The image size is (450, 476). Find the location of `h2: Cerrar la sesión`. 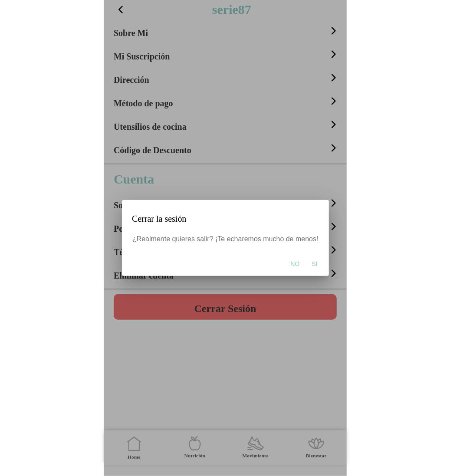

h2: Cerrar la sesión is located at coordinates (225, 218).